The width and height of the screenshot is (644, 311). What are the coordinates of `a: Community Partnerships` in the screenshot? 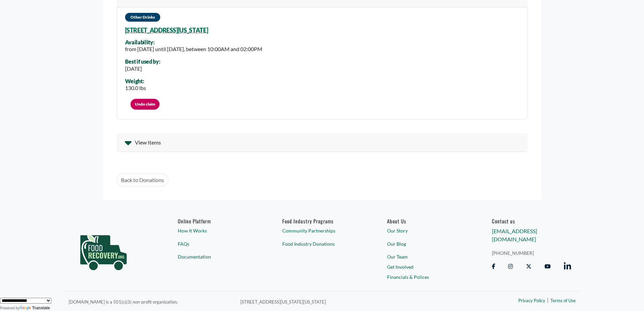 It's located at (322, 230).